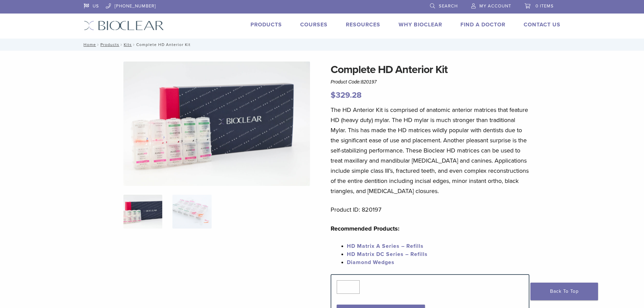 Image resolution: width=644 pixels, height=308 pixels. I want to click on a: Contact Us, so click(542, 24).